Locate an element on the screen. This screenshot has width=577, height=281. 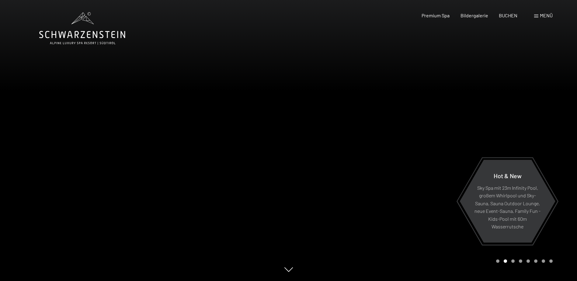
div: Carousel Page 7 is located at coordinates (543, 261).